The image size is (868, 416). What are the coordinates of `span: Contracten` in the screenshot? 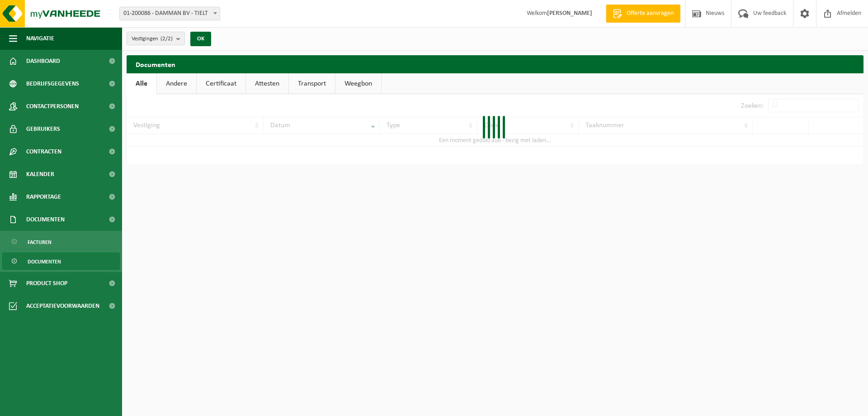 It's located at (44, 152).